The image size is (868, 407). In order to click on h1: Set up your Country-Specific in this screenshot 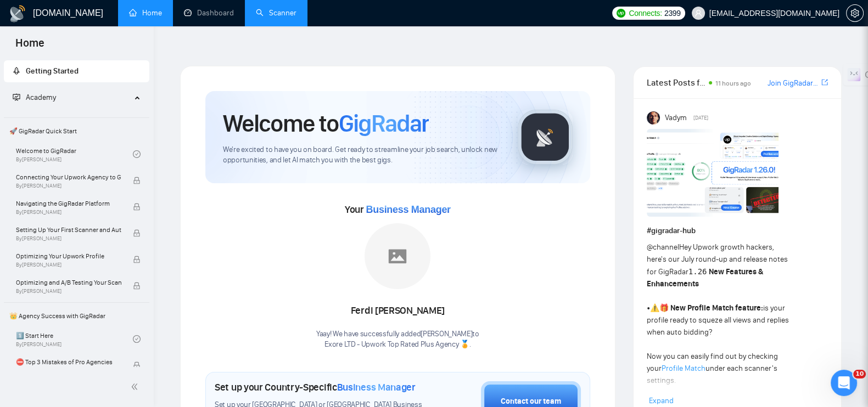, I will do `click(315, 388)`.